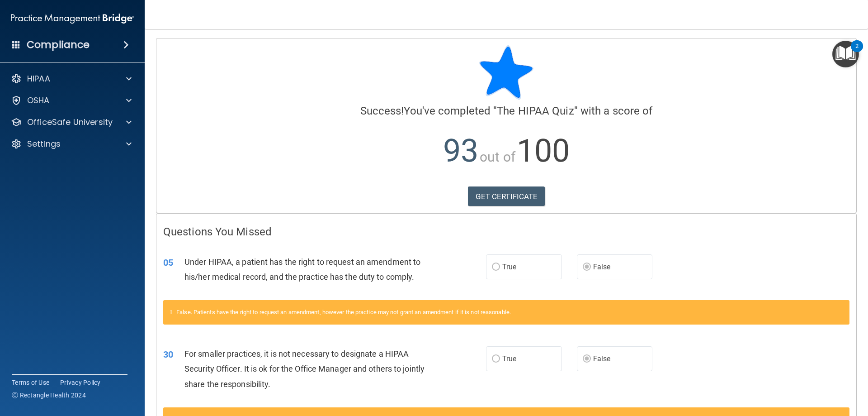 Image resolution: width=868 pixels, height=416 pixels. I want to click on h4: Compliance, so click(57, 45).